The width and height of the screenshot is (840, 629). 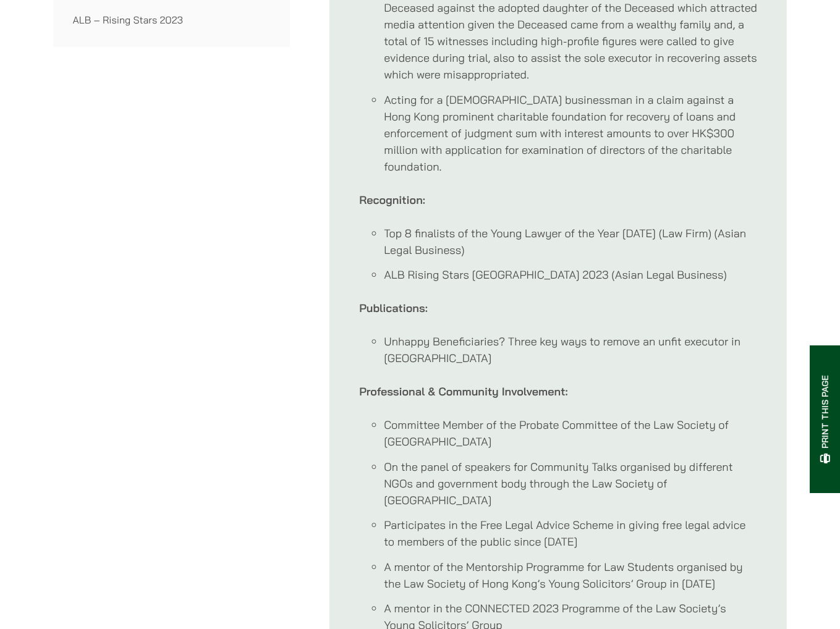 What do you see at coordinates (392, 199) in the screenshot?
I see `strong: Recognition:` at bounding box center [392, 199].